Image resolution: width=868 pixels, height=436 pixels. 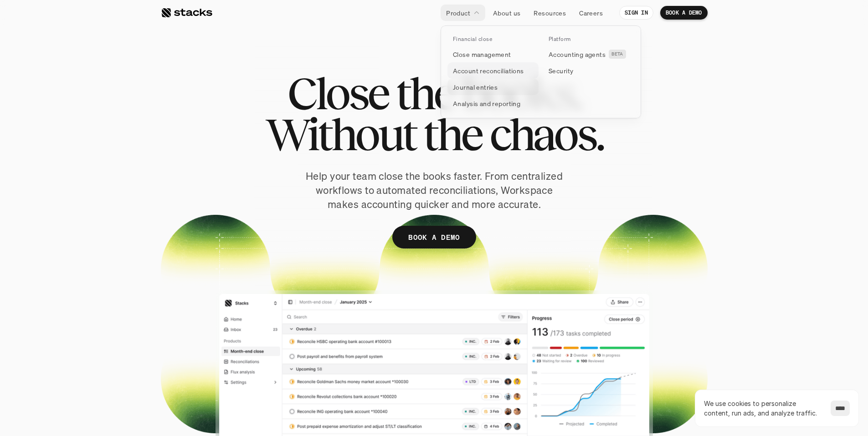 I want to click on a: SIGN IN, so click(x=636, y=13).